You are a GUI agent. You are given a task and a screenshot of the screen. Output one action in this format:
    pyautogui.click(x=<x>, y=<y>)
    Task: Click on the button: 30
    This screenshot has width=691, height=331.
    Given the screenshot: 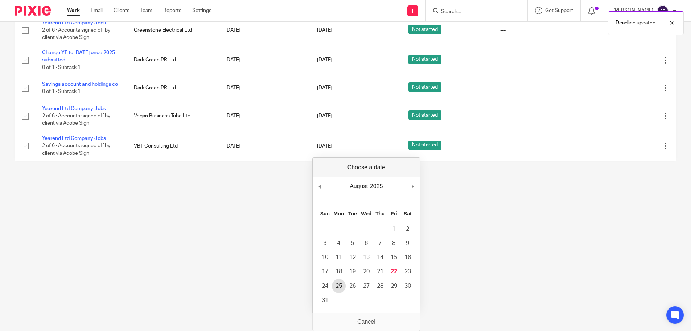 What is the action you would take?
    pyautogui.click(x=408, y=286)
    